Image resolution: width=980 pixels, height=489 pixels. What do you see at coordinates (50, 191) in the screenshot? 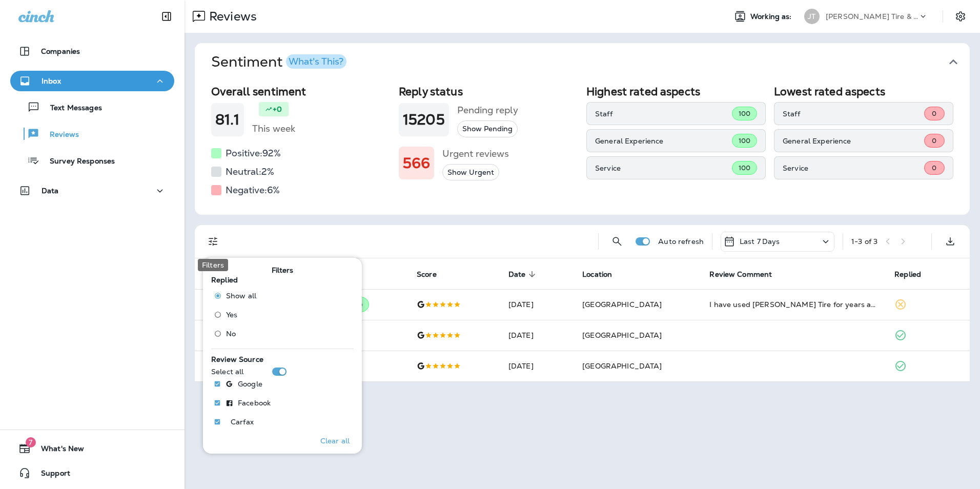
I see `p: Data` at bounding box center [50, 191].